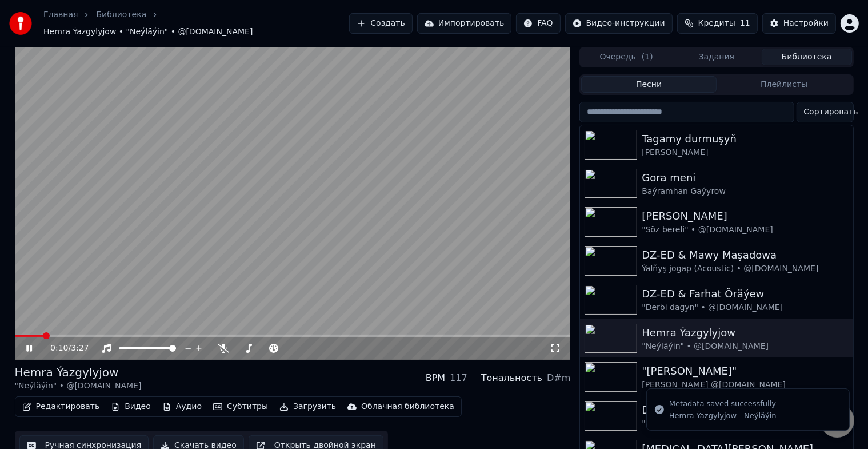 The width and height of the screenshot is (868, 449). I want to click on span: ( 1 ), so click(647, 57).